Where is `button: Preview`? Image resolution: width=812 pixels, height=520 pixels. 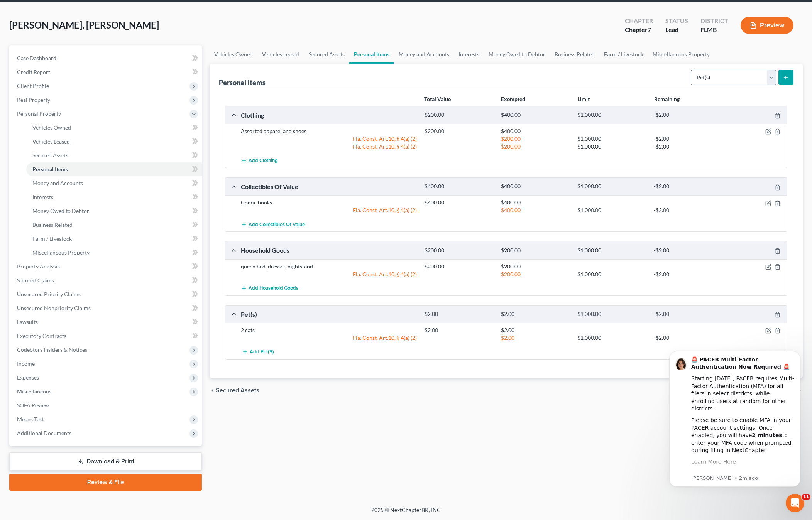 button: Preview is located at coordinates (767, 25).